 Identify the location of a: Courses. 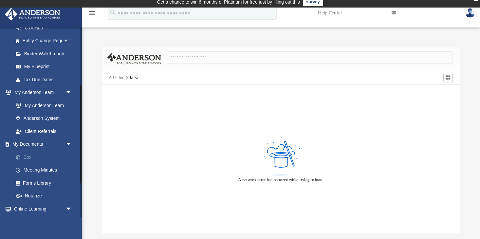
(44, 222).